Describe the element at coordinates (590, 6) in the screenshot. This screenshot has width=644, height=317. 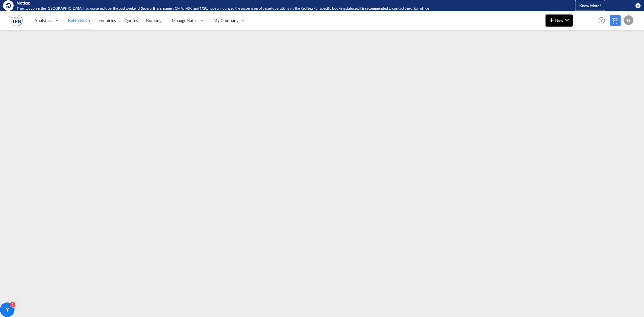
I see `span: Know More!` at that location.